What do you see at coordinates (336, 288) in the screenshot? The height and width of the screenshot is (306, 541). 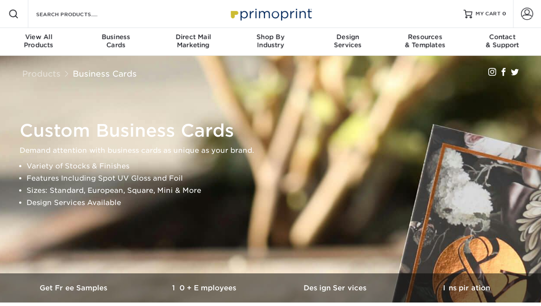 I see `h3: Design Services` at bounding box center [336, 288].